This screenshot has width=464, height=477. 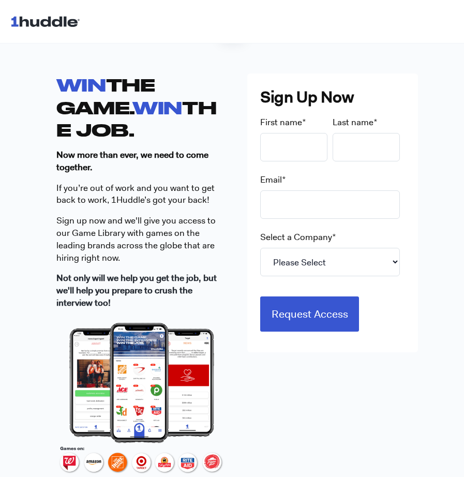 What do you see at coordinates (142, 239) in the screenshot?
I see `p: S` at bounding box center [142, 239].